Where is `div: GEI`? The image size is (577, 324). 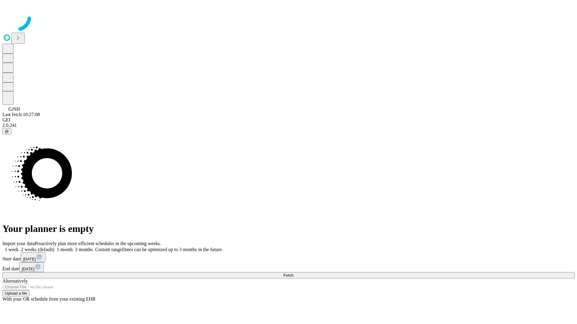
div: GEI is located at coordinates (288, 120).